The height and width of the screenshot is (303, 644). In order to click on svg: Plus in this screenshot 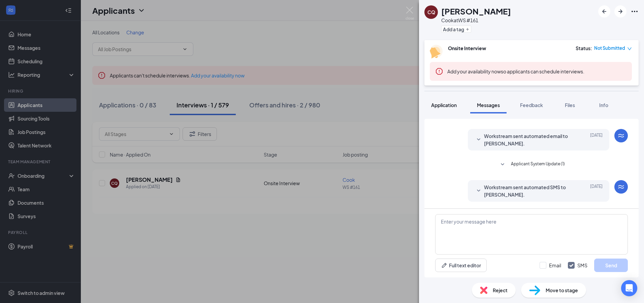, I will do `click(467, 29)`.